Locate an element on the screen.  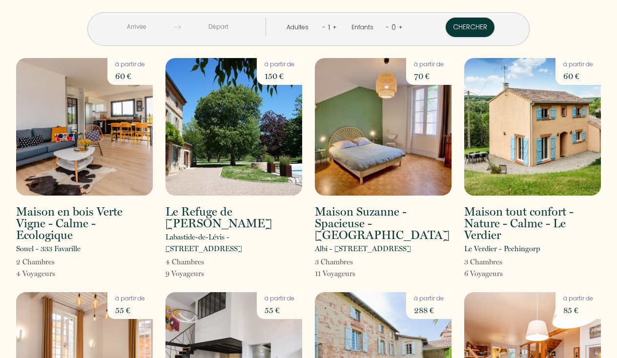
p: 9 Voyageur is located at coordinates (184, 274).